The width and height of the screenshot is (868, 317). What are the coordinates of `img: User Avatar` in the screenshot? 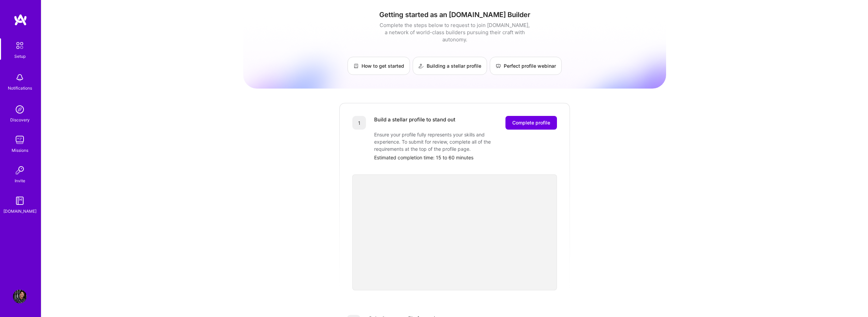 It's located at (20, 296).